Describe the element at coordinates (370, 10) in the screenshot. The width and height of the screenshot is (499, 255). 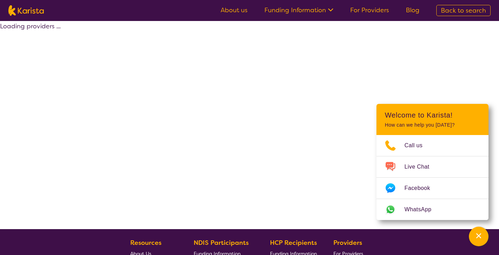
I see `a: For Providers` at that location.